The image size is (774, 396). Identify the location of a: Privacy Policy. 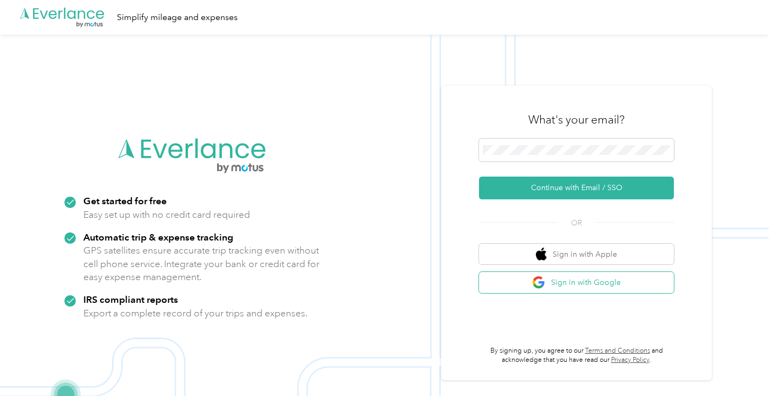
(630, 359).